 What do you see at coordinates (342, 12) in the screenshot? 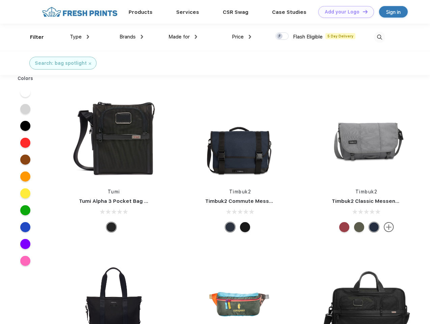
I see `div: Add your Logo` at bounding box center [342, 12].